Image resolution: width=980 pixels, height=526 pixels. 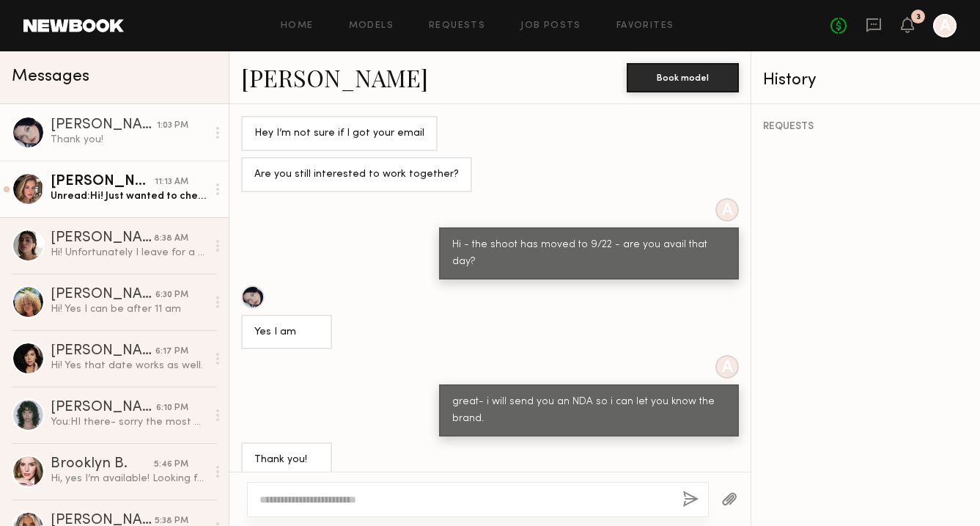 I want to click on a: Favorites, so click(x=645, y=25).